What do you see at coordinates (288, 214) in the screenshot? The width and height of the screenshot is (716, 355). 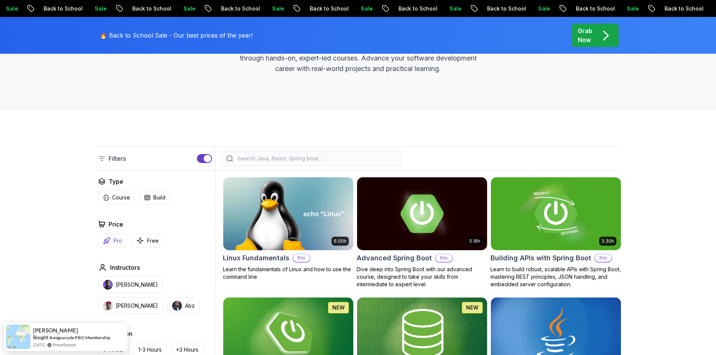 I see `img: Linux Fundamentals card` at bounding box center [288, 214].